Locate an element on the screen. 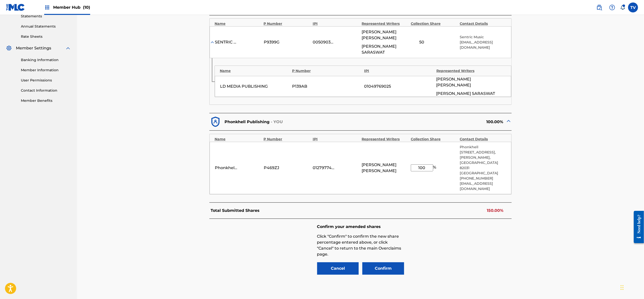  a: Contact Information is located at coordinates (46, 91).